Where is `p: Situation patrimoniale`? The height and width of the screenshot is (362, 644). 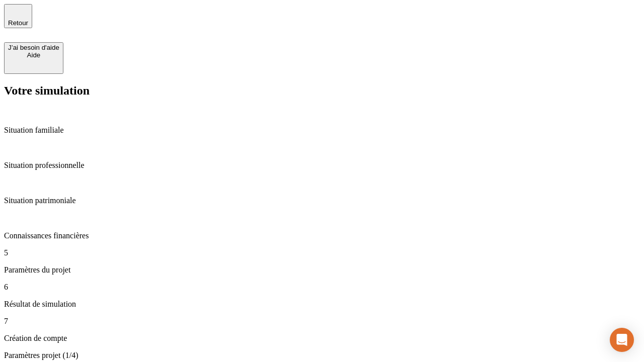
p: Situation patrimoniale is located at coordinates (322, 201).